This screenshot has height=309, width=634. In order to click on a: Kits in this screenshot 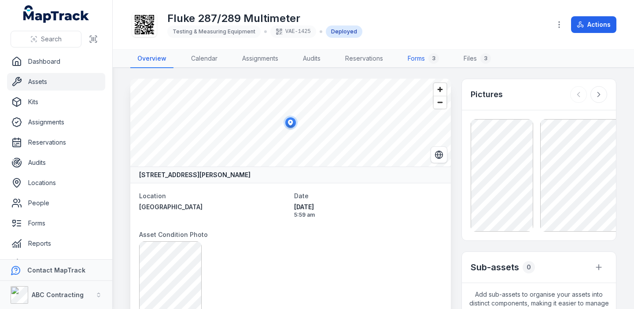, I will do `click(56, 102)`.